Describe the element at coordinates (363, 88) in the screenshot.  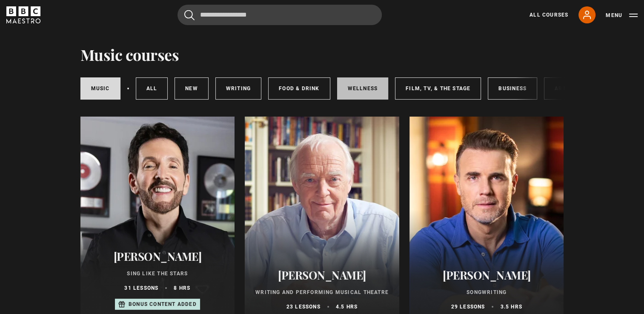
I see `a: Wellness` at that location.